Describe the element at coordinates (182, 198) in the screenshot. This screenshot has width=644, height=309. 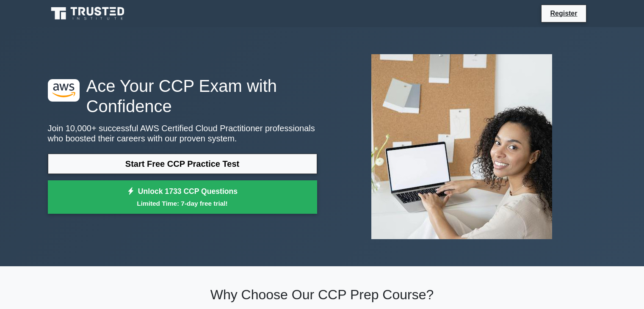
I see `a: Unlock 1733 CCP QuestionsLimited Time: 7-day free trial!` at that location.